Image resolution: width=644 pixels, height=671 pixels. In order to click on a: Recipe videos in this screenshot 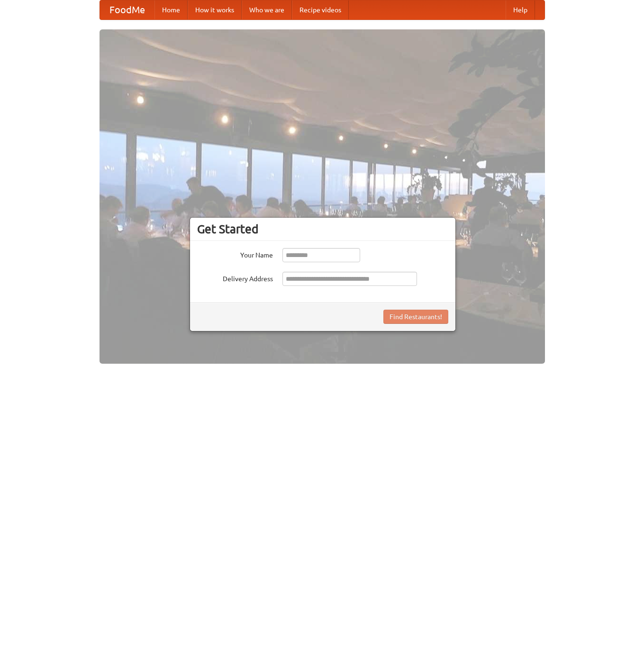, I will do `click(320, 10)`.